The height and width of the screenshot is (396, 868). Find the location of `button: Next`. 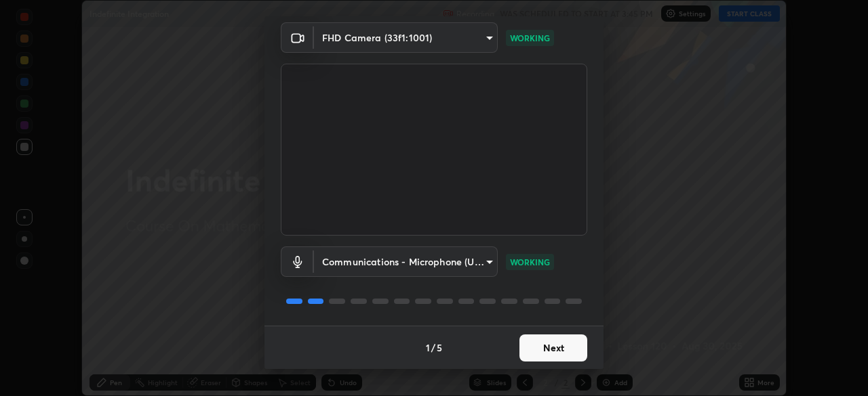

button: Next is located at coordinates (554, 348).